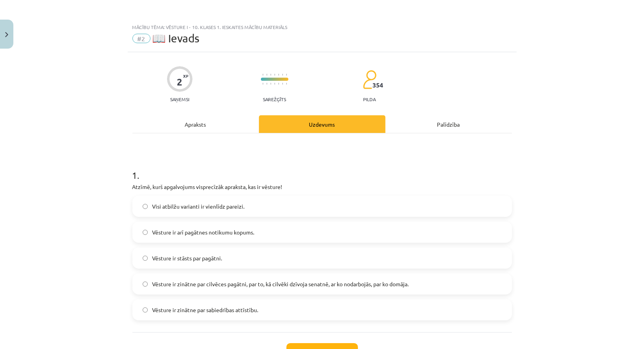 The image size is (644, 349). I want to click on input: Visi atbilžu varianti ir vienlīdz pareizi., so click(145, 206).